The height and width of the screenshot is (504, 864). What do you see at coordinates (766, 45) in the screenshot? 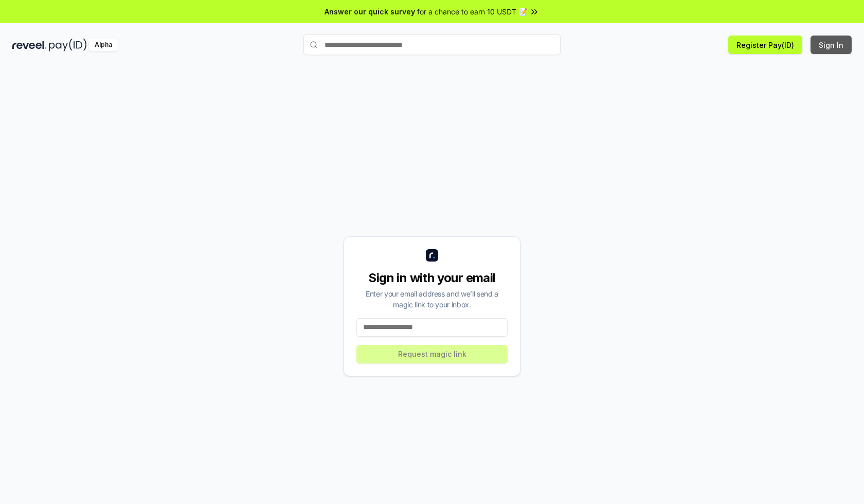
I see `button: Register Pay(ID)` at bounding box center [766, 45].